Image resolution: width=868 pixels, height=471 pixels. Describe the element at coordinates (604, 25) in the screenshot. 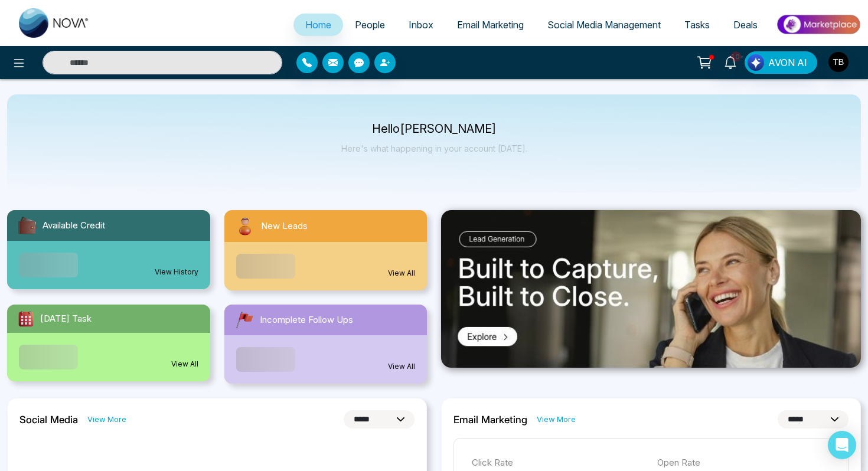

I see `span: Social Media Management` at that location.